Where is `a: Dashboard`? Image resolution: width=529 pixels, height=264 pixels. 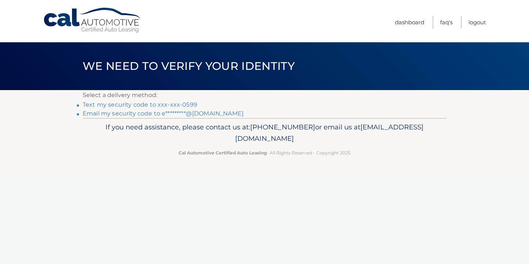 a: Dashboard is located at coordinates (410, 22).